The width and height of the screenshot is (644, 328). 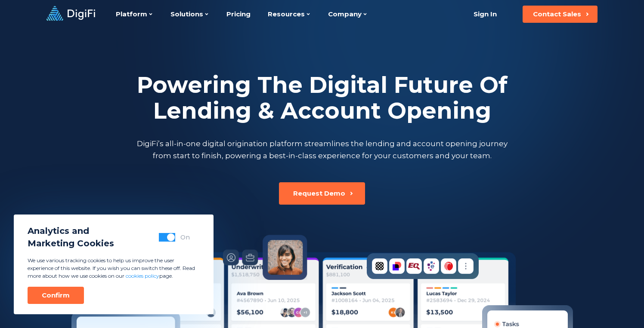 What do you see at coordinates (71, 231) in the screenshot?
I see `span: Analytics and` at bounding box center [71, 231].